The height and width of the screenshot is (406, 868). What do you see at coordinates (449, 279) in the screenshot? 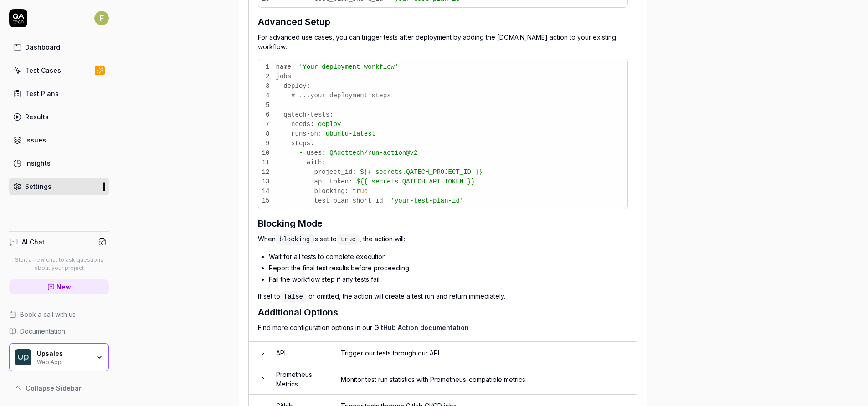
I see `li: Fail the workflow step if any tests fail` at bounding box center [449, 279].